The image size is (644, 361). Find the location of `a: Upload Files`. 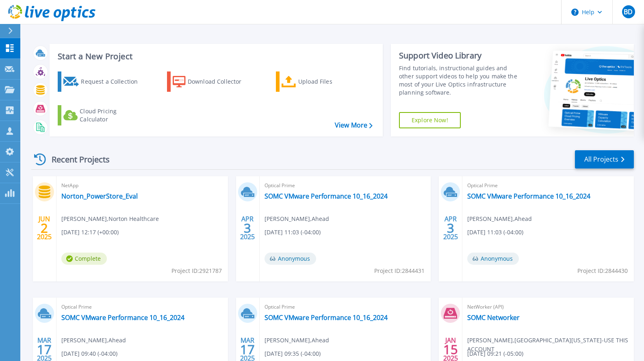

a: Upload Files is located at coordinates (321, 82).